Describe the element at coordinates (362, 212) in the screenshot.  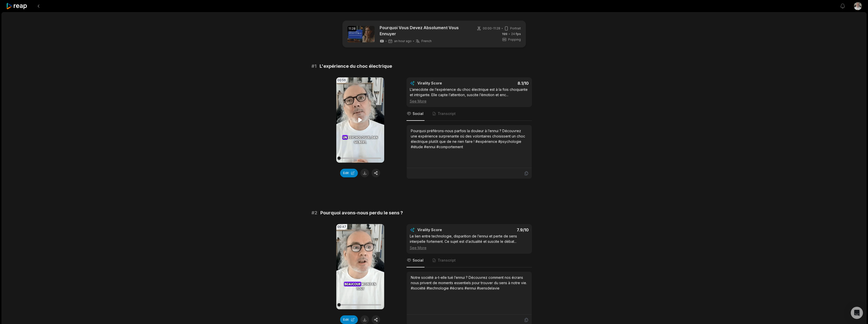
I see `span: Pourquoi avons-nous perdu le sens ?` at that location.